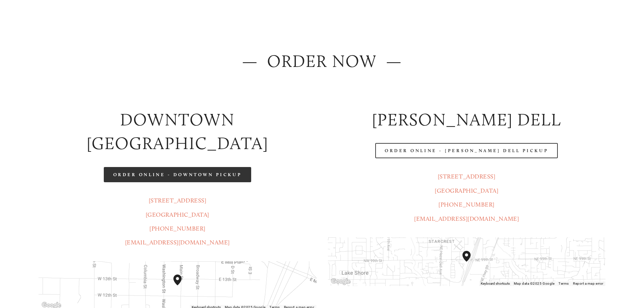 The image size is (644, 308). What do you see at coordinates (534, 284) in the screenshot?
I see `span: Map data ©2025 Google` at bounding box center [534, 284].